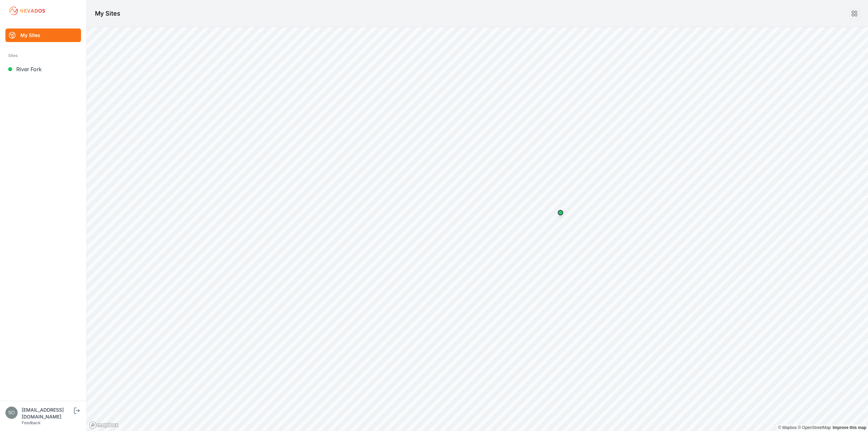  Describe the element at coordinates (560, 212) in the screenshot. I see `div: Map marker` at that location.